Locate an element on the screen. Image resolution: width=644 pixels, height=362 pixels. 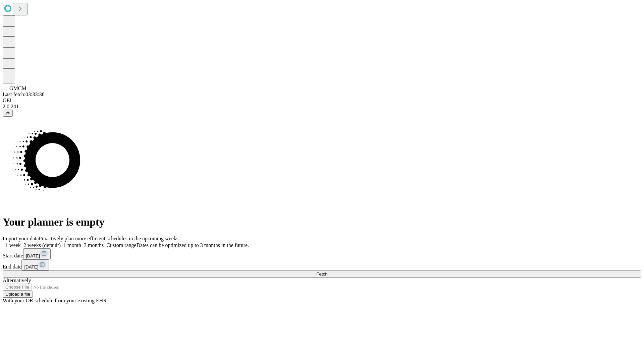
span: 1 week is located at coordinates (13, 245).